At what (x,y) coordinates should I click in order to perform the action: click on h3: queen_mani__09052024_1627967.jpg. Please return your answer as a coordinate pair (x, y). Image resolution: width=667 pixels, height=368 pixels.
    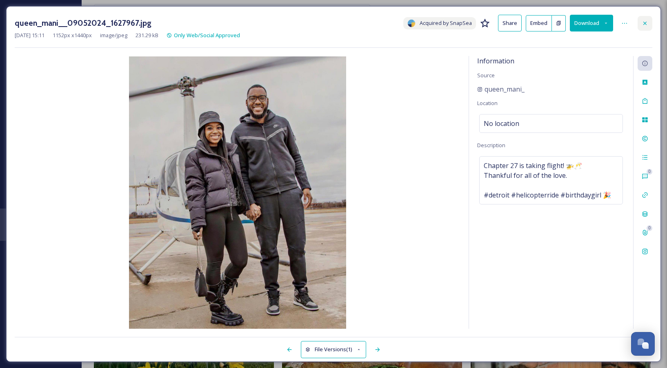
    Looking at the image, I should click on (83, 23).